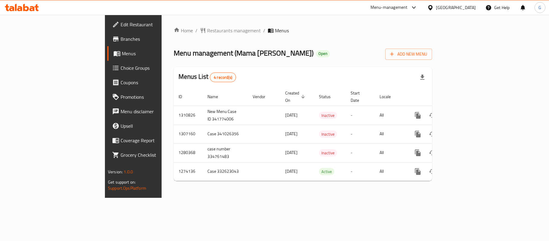 This screenshot has width=549, height=241. Describe the element at coordinates (127, 188) in the screenshot. I see `a: Support.OpsPlatform` at that location.